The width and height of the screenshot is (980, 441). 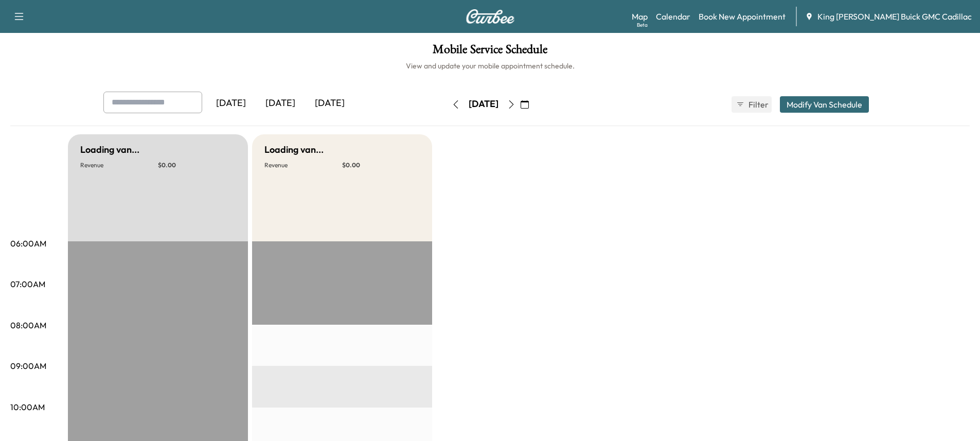 What do you see at coordinates (29, 243) in the screenshot?
I see `p: 06:00AM` at bounding box center [29, 243].